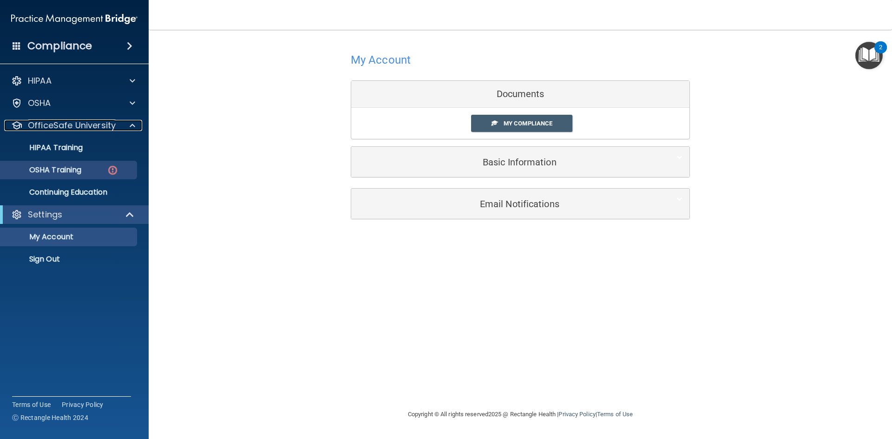 This screenshot has width=892, height=439. Describe the element at coordinates (521, 94) in the screenshot. I see `div: Documents` at that location.